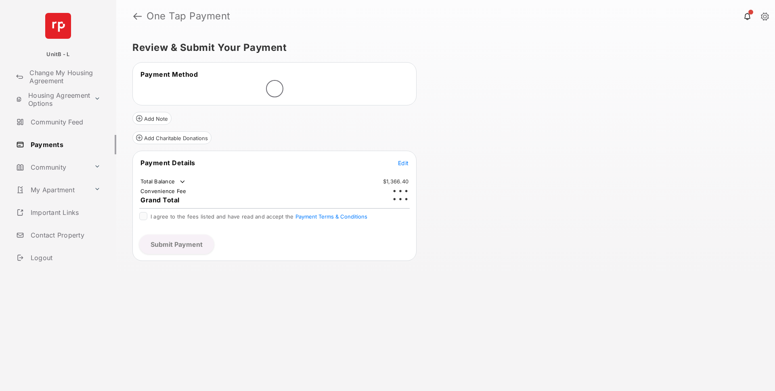 The width and height of the screenshot is (775, 391). Describe the element at coordinates (172, 138) in the screenshot. I see `button: Add Charitable Donations` at that location.